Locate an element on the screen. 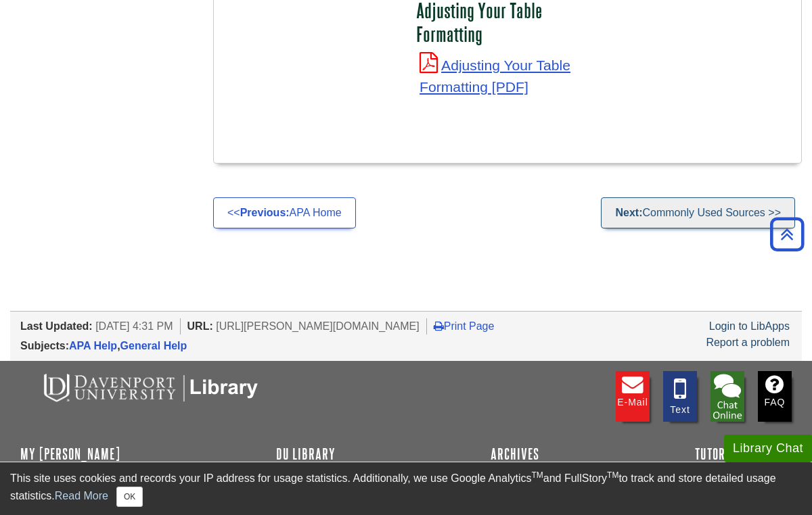 The height and width of the screenshot is (515, 812). a: FAQ is located at coordinates (774, 396).